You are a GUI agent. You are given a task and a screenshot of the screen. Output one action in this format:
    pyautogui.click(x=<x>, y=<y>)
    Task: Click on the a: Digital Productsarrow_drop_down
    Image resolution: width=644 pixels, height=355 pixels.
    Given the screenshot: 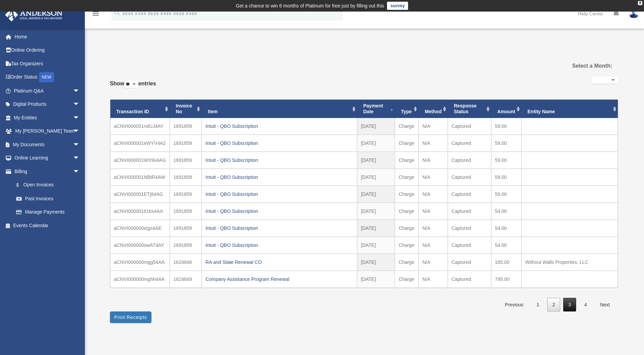 What is the action you would take?
    pyautogui.click(x=47, y=104)
    